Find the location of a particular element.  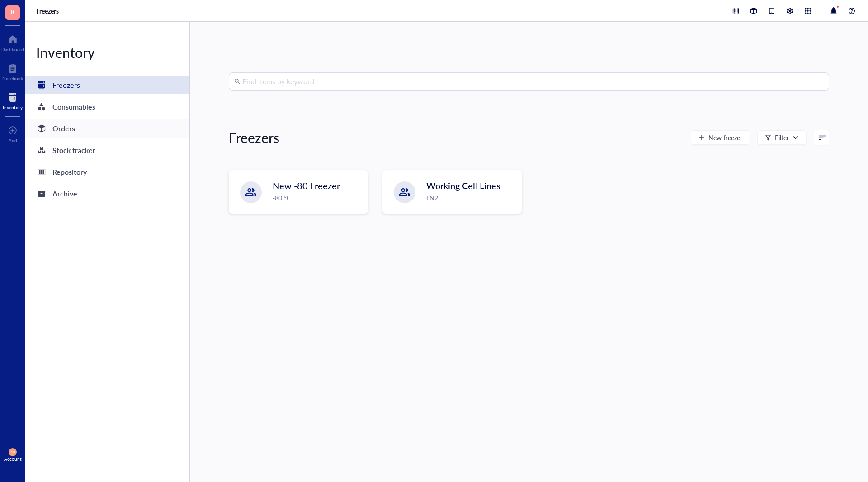

span: New freezer is located at coordinates (725, 138).